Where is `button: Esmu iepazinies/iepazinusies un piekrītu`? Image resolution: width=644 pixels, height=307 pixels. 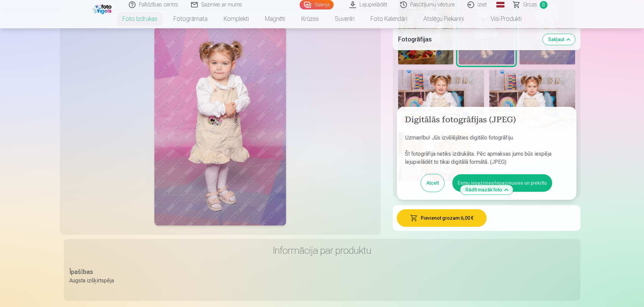
button: Esmu iepazinies/iepazinusies un piekrītu is located at coordinates (502, 183).